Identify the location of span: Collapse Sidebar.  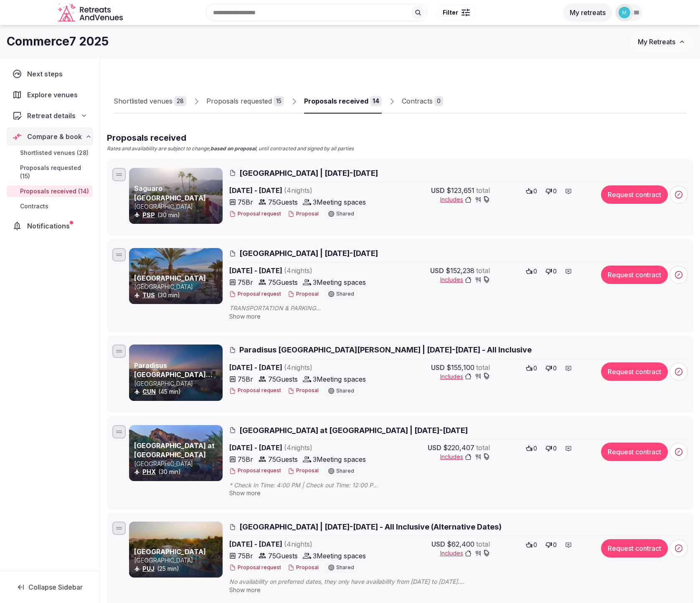
(56, 587).